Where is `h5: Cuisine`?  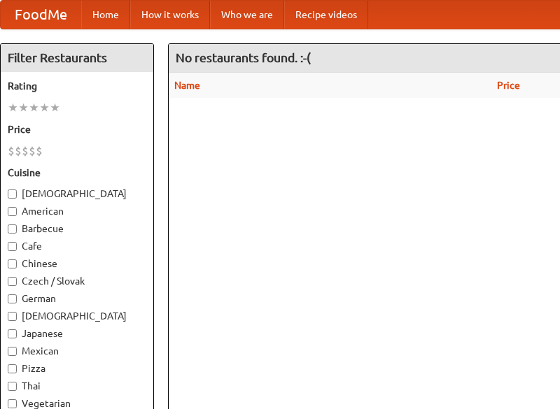
h5: Cuisine is located at coordinates (77, 173).